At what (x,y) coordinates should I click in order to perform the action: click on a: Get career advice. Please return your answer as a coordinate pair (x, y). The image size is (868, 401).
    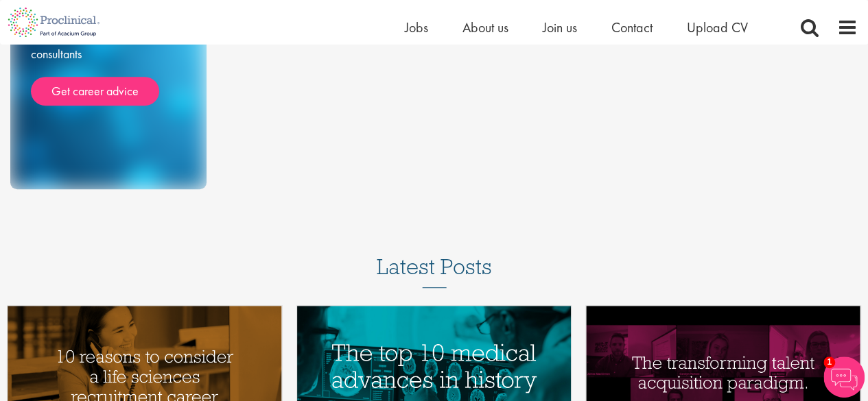
    Looking at the image, I should click on (94, 91).